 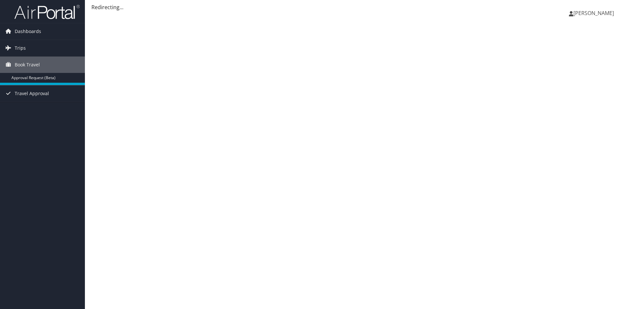 I want to click on span: Trips, so click(x=20, y=48).